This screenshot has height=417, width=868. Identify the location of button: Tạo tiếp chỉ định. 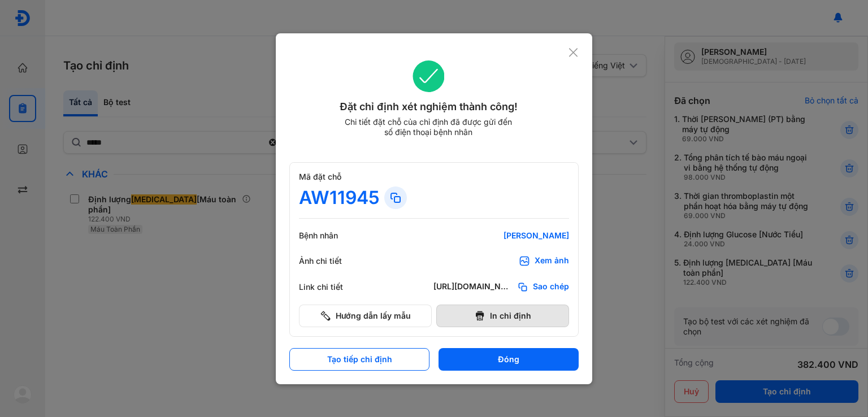
(359, 359).